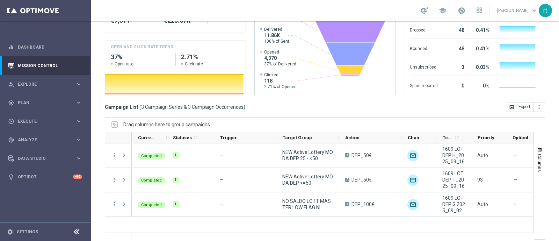  I want to click on span: Opened, so click(280, 52).